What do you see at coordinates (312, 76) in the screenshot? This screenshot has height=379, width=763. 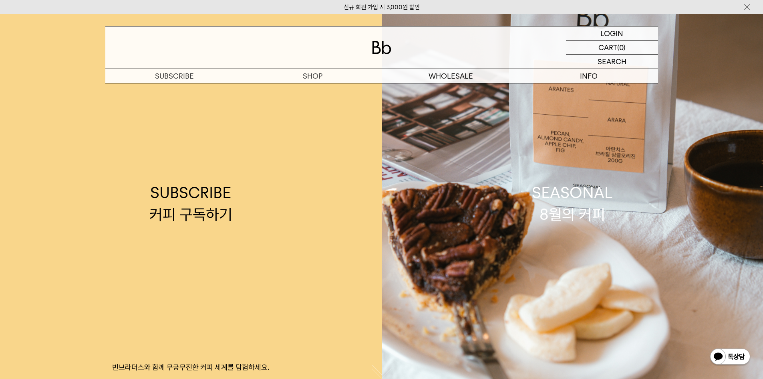 I see `p: SHOP` at bounding box center [312, 76].